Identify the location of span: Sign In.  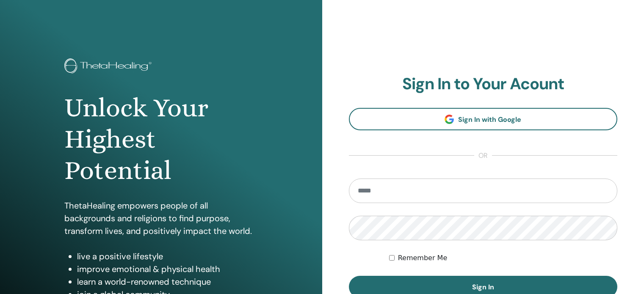
(483, 287).